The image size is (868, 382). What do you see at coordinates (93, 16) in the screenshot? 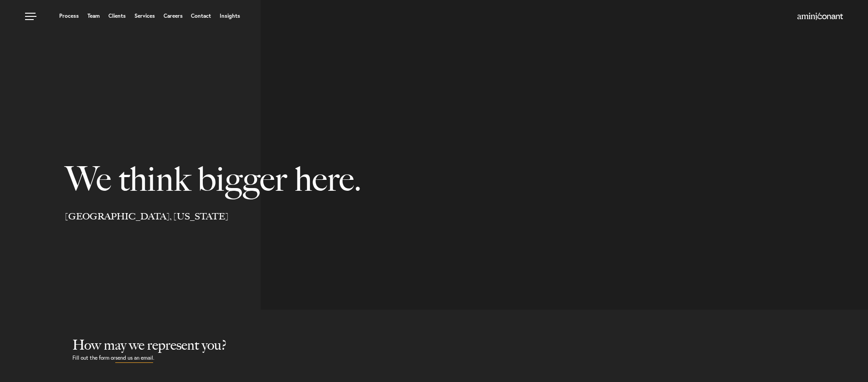
I see `a: Team` at bounding box center [93, 16].